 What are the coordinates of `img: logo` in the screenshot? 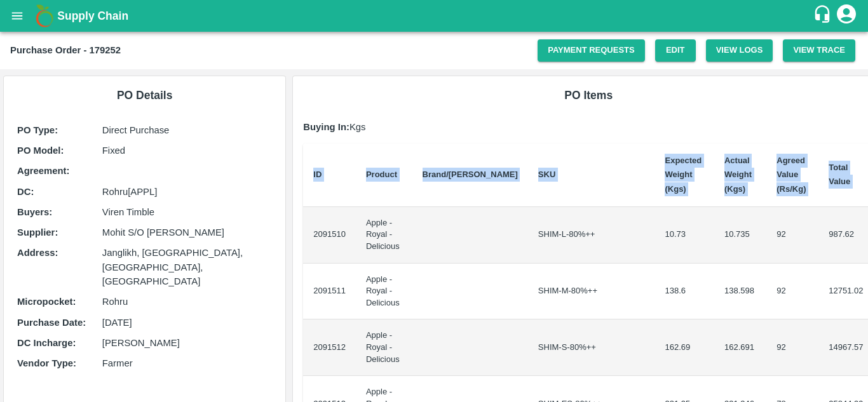 It's located at (45, 16).